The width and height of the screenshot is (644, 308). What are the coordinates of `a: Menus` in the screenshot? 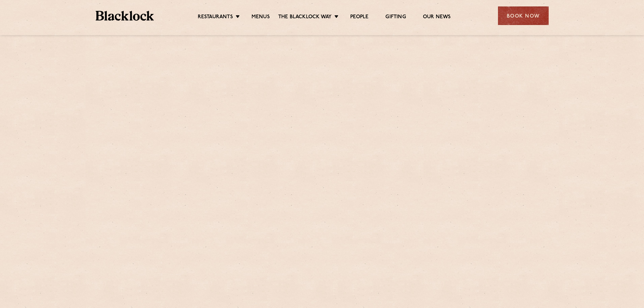 It's located at (261, 18).